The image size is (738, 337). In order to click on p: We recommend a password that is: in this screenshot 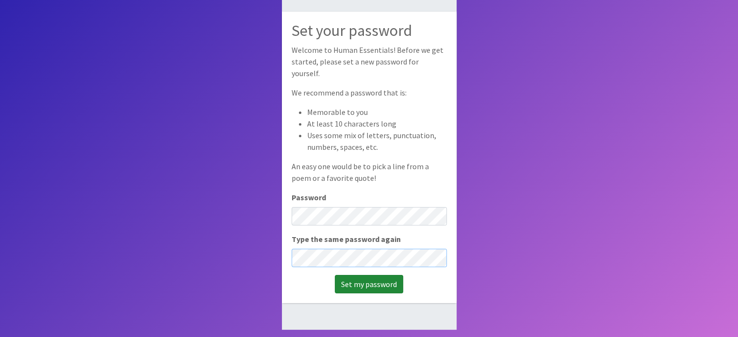, I will do `click(369, 93)`.